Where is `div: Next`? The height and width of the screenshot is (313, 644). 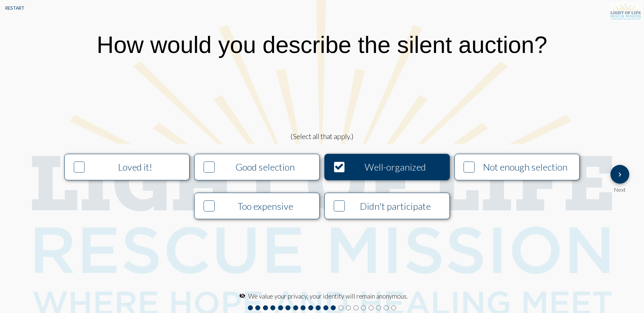
div: Next is located at coordinates (620, 188).